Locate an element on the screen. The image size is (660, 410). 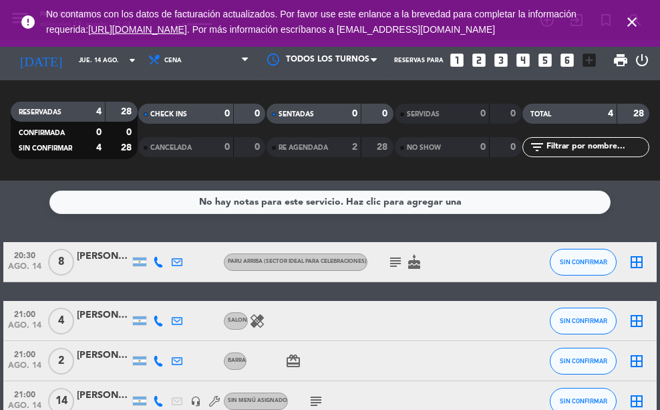
i: headset_mic is located at coordinates (196, 401).